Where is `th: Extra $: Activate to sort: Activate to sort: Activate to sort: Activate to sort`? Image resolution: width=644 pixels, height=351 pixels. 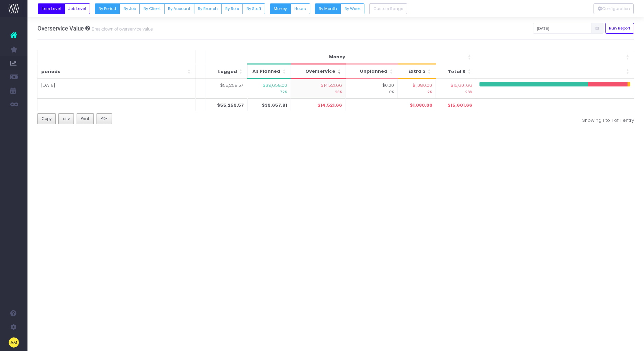
th: Extra $: Activate to sort: Activate to sort: Activate to sort: Activate to sort is located at coordinates (417, 71).